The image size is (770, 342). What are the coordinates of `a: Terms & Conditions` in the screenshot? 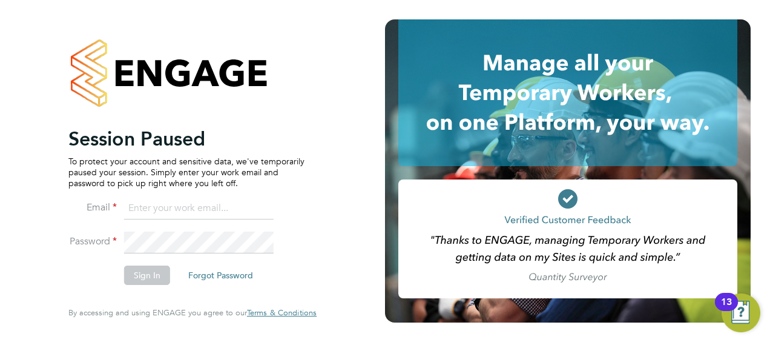 It's located at (282, 312).